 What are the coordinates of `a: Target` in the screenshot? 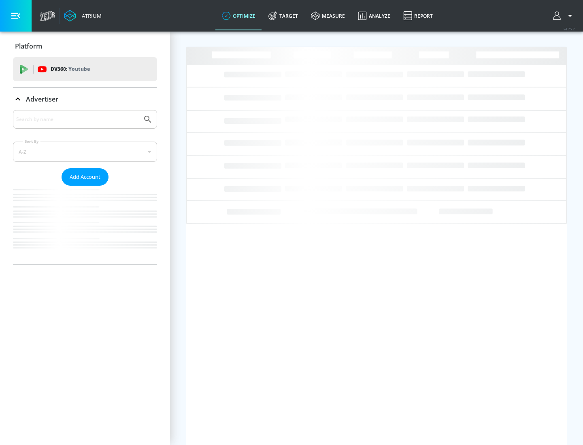 It's located at (283, 16).